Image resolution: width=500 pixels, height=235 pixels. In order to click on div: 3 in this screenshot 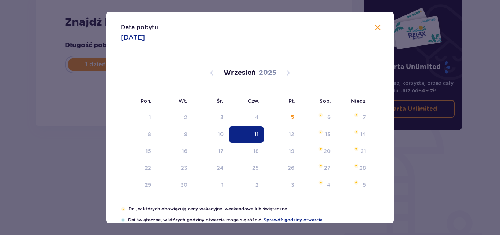, I will do `click(222, 117)`.